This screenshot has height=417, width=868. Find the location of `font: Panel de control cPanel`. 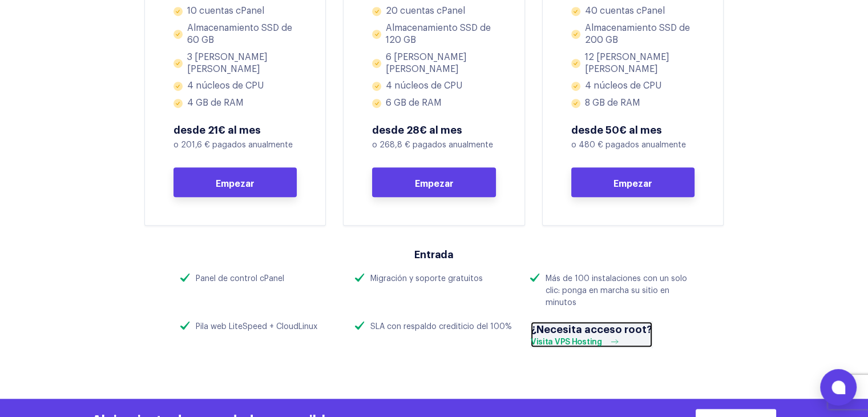

font: Panel de control cPanel is located at coordinates (240, 279).